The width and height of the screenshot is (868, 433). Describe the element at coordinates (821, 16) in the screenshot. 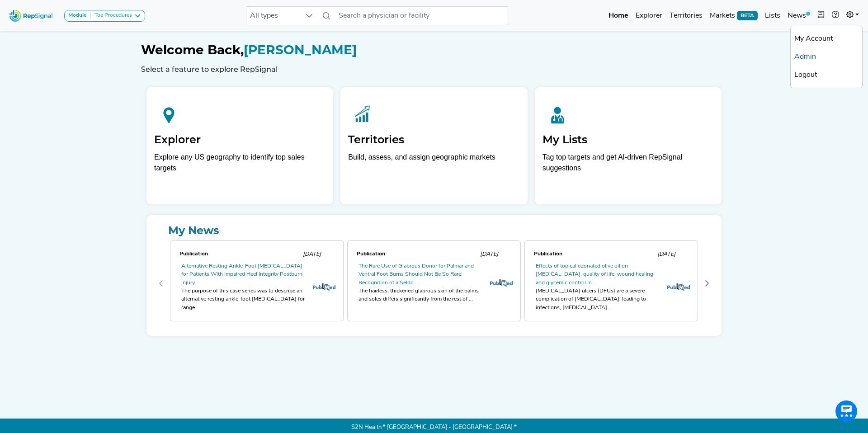

I see `button: Intel Book` at that location.